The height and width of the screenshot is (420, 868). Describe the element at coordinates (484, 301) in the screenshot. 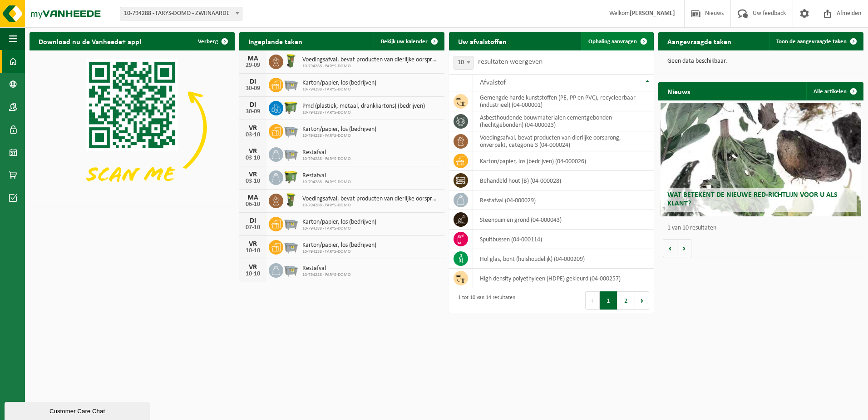

I see `div: 1 tot 10 van 14 resultaten` at that location.